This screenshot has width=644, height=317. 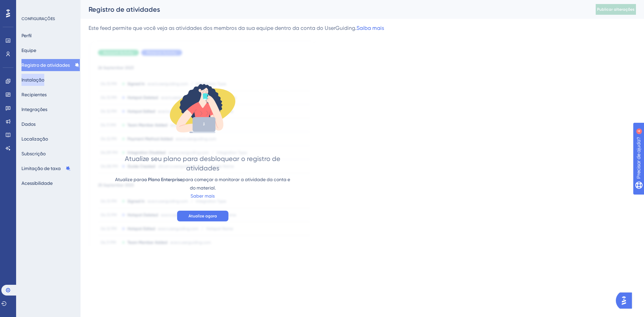 What do you see at coordinates (34, 154) in the screenshot?
I see `font: Subscrição` at bounding box center [34, 154].